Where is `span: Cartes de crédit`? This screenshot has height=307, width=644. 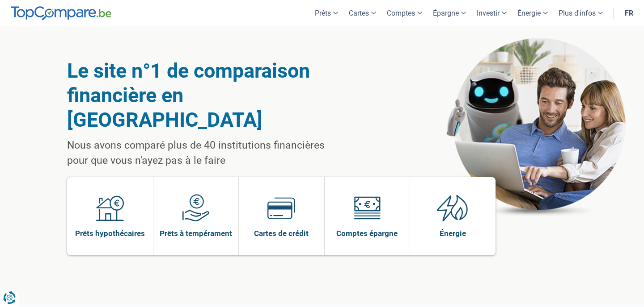 span: Cartes de crédit is located at coordinates (281, 234).